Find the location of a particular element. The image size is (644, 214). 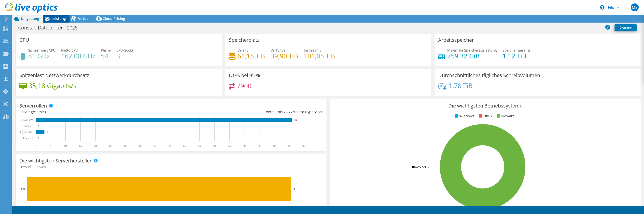

h4: 39,90 TiB is located at coordinates (284, 56).